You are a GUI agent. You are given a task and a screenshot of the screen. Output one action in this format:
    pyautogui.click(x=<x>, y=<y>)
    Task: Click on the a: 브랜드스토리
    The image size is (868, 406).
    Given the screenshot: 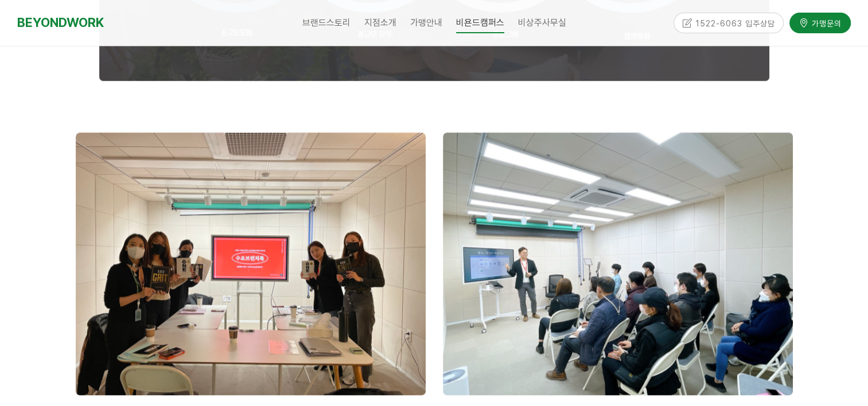 What is the action you would take?
    pyautogui.click(x=326, y=23)
    